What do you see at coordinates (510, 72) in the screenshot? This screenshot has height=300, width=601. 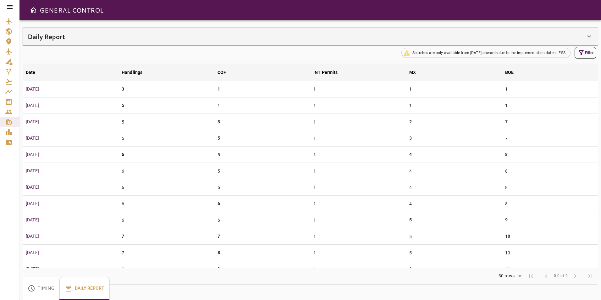 I see `div: BOE` at bounding box center [510, 72].